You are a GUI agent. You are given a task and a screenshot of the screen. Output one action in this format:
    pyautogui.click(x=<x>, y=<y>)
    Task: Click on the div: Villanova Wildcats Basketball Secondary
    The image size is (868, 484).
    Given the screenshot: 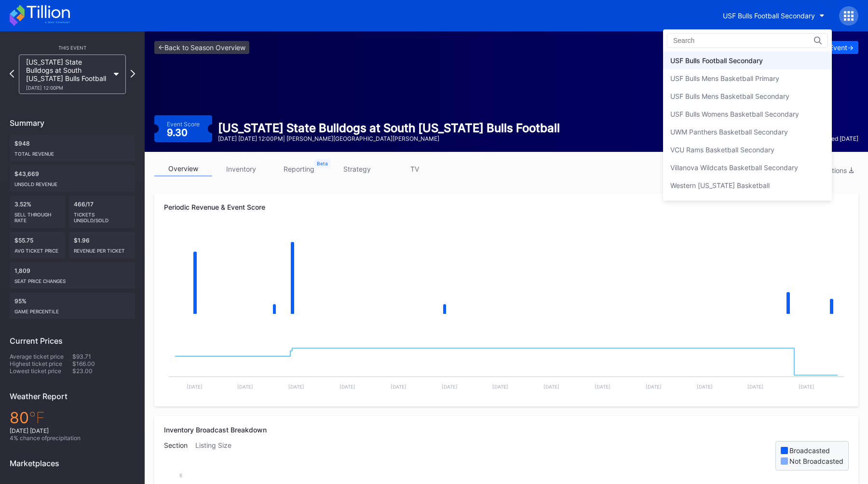 What is the action you would take?
    pyautogui.click(x=734, y=167)
    